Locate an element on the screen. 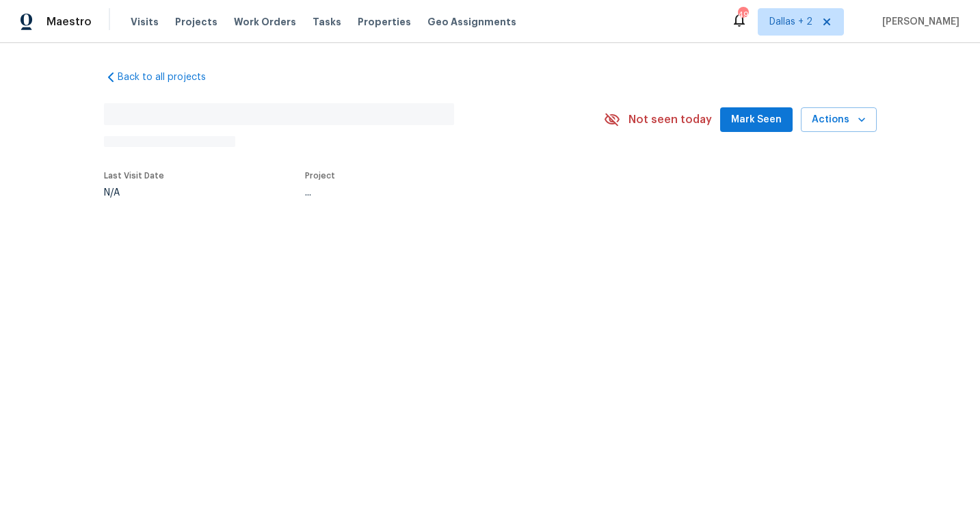 This screenshot has width=980, height=506. span: Maestro is located at coordinates (69, 22).